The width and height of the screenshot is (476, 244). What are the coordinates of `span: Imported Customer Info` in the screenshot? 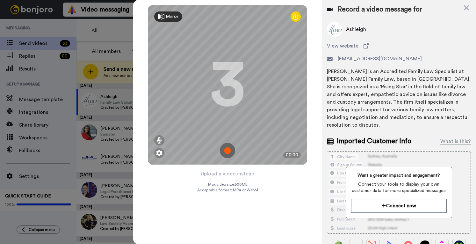 It's located at (374, 141).